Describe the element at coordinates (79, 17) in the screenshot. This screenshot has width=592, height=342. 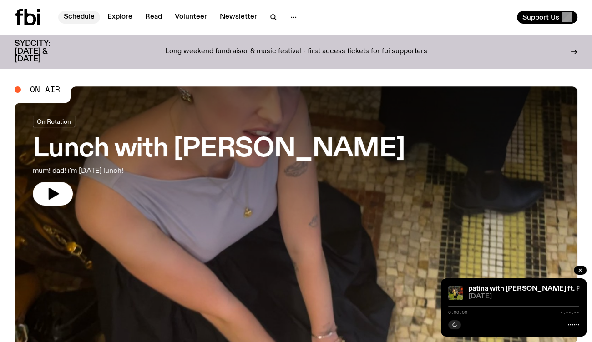
I see `a: Schedule` at that location.